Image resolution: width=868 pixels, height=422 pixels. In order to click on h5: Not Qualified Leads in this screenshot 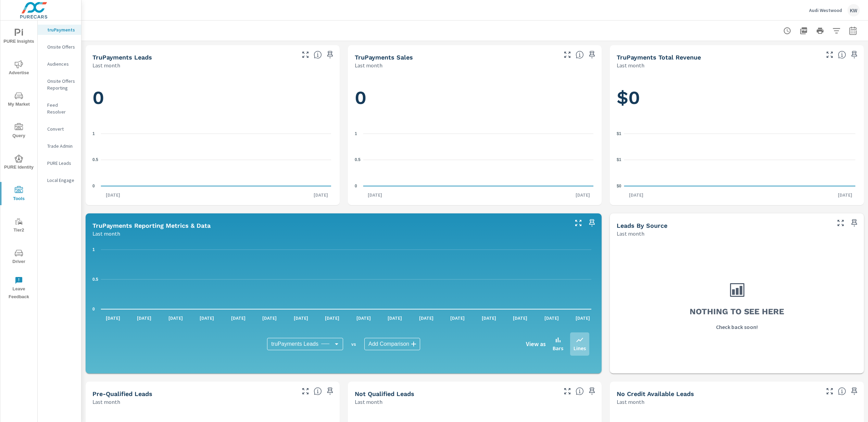, I will do `click(384, 394)`.